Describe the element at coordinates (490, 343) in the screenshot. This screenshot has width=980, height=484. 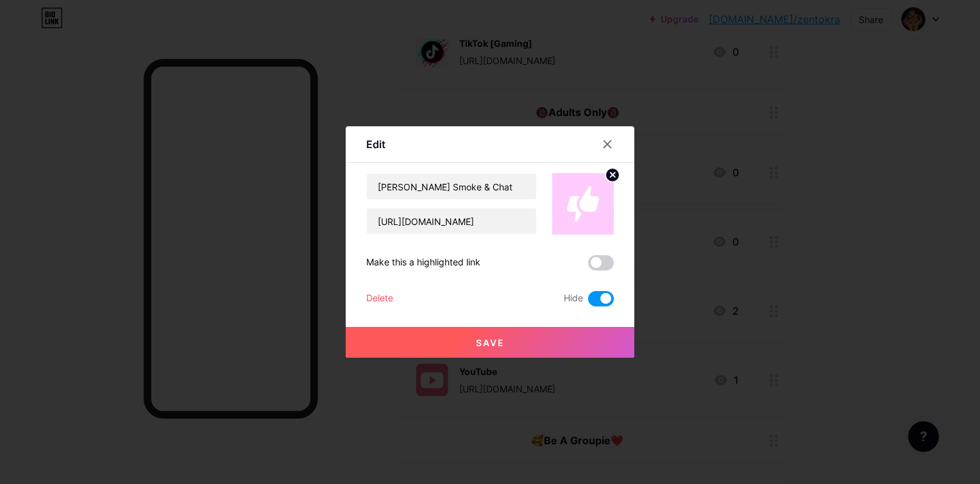
I see `span: Save` at that location.